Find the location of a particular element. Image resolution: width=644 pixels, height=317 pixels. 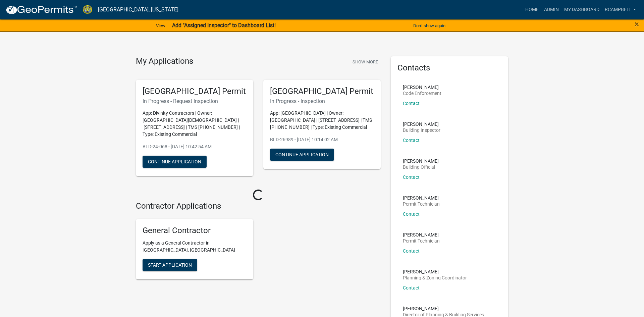

h6: In Progress - Inspection is located at coordinates (322, 101).